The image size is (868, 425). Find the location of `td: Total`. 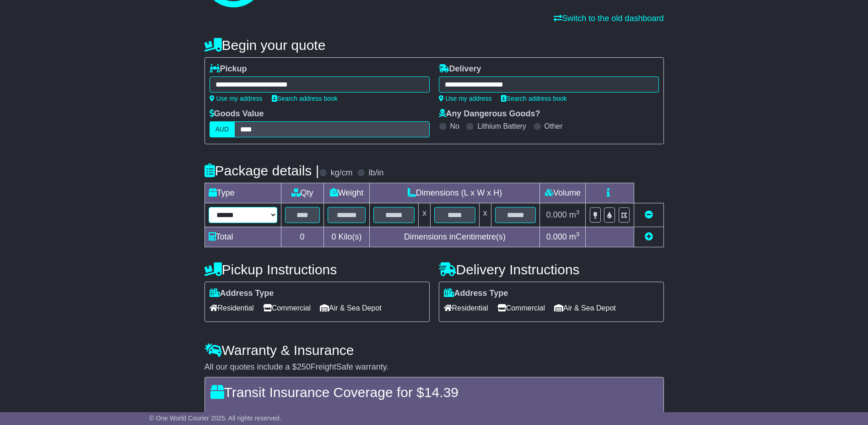

td: Total is located at coordinates (243, 237).